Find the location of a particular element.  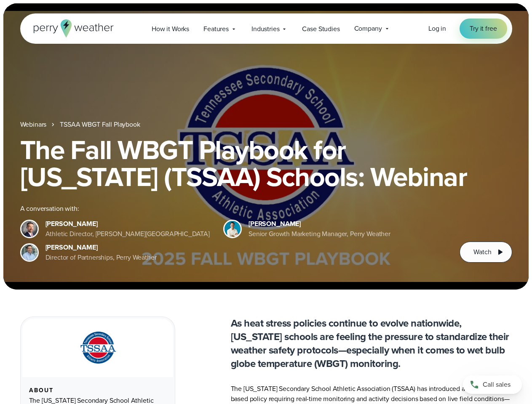

a: Case Studies is located at coordinates (320, 28).